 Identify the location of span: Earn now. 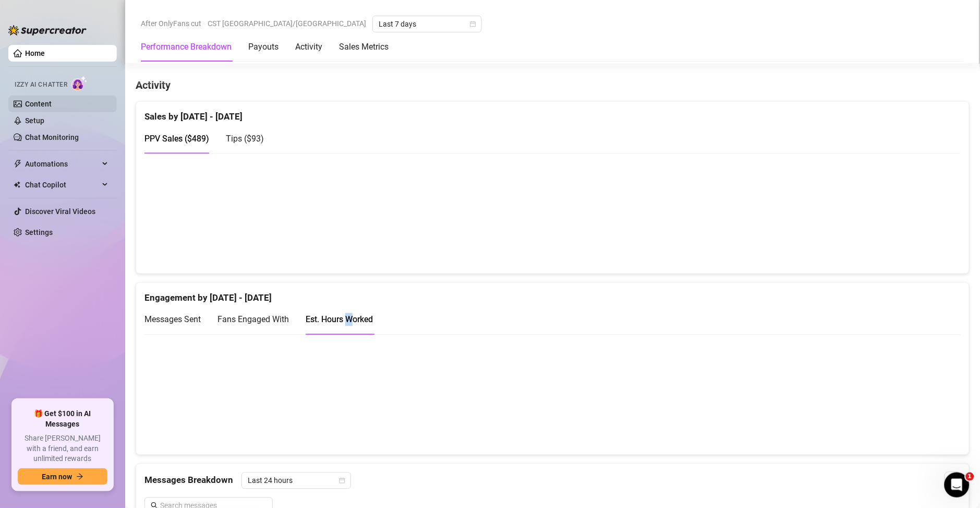
(57, 476).